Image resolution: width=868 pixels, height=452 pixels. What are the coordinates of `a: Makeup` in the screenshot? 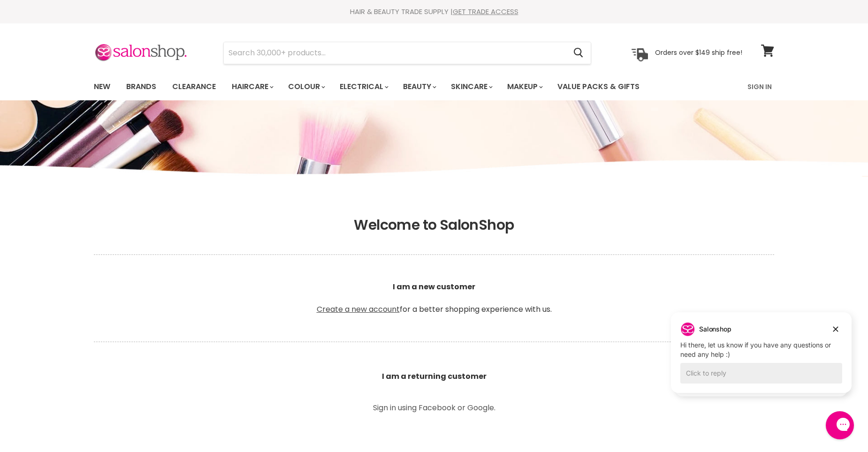 It's located at (524, 87).